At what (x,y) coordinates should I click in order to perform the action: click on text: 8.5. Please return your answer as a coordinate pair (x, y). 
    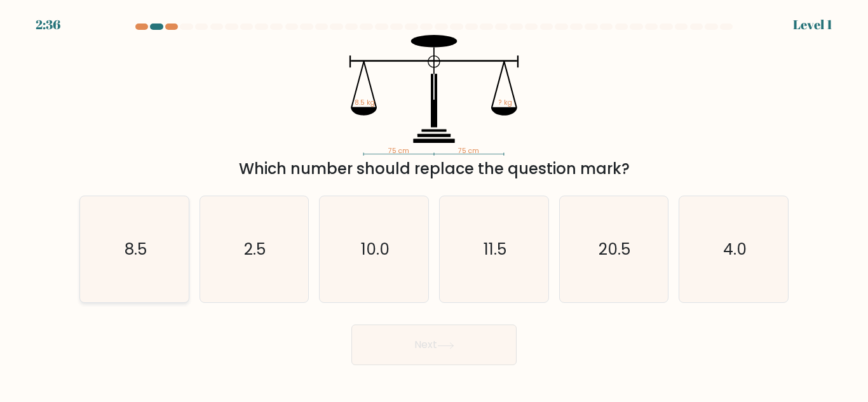
    Looking at the image, I should click on (134, 249).